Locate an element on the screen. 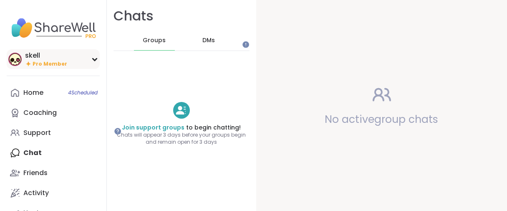 The height and width of the screenshot is (211, 507). div: Support is located at coordinates (37, 133).